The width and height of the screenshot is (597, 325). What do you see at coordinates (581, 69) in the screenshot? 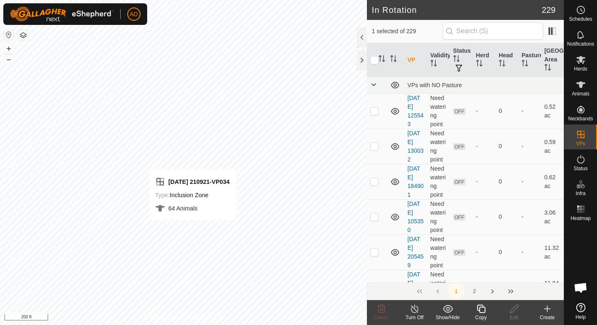
I see `span: Herds` at bounding box center [581, 69].